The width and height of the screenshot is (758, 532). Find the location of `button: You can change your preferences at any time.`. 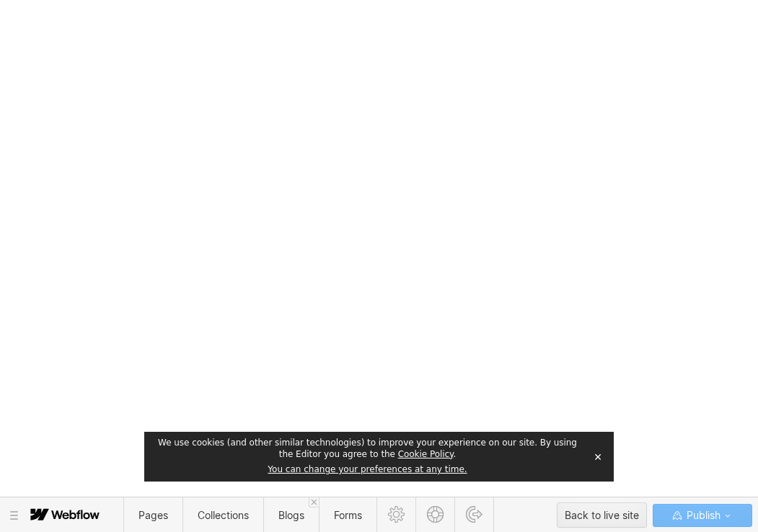

button: You can change your preferences at any time. is located at coordinates (368, 470).